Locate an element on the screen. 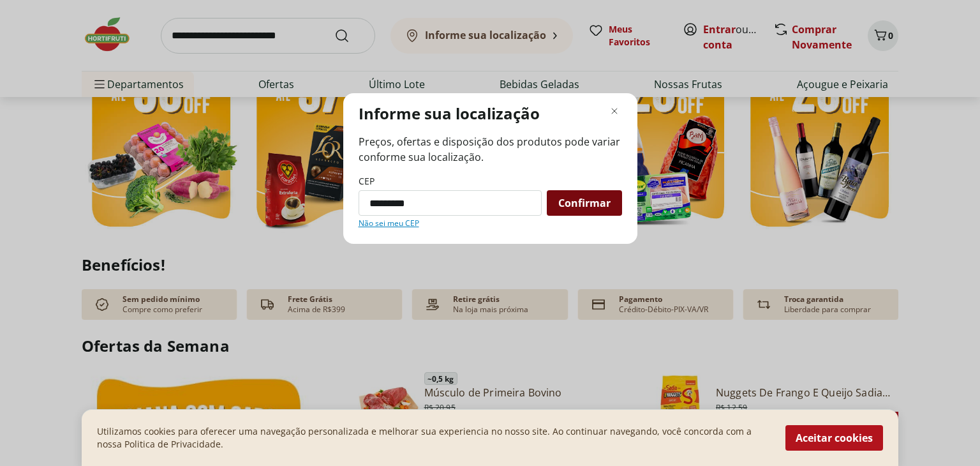  button: Fechar modal de regionalização is located at coordinates (615, 111).